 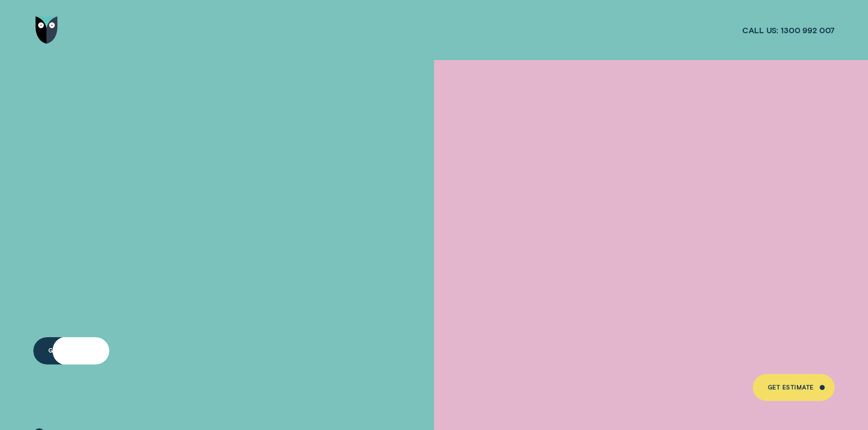 I want to click on span: 1300 992 007, so click(x=807, y=30).